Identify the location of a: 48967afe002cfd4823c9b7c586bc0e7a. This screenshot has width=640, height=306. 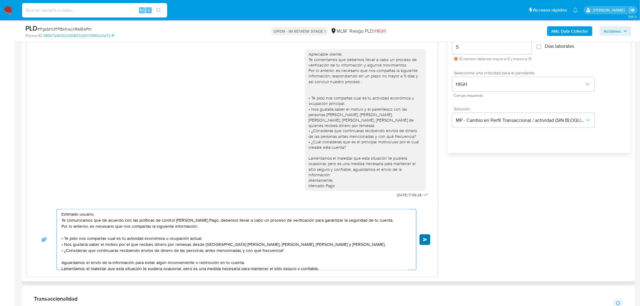
(79, 36).